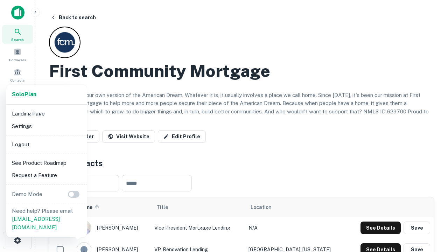 This screenshot has height=252, width=448. Describe the element at coordinates (27, 194) in the screenshot. I see `p: Demo Mode` at that location.